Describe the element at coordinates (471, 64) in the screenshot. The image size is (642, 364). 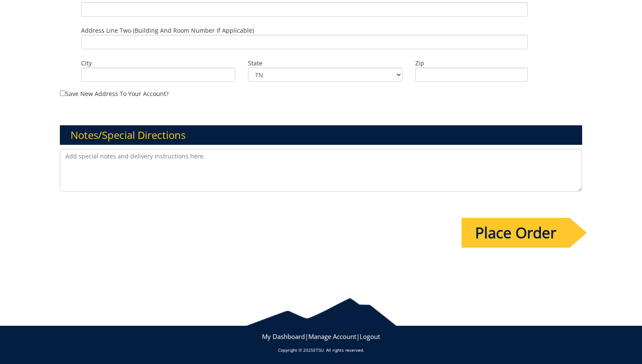
I see `label: Zip` at that location.